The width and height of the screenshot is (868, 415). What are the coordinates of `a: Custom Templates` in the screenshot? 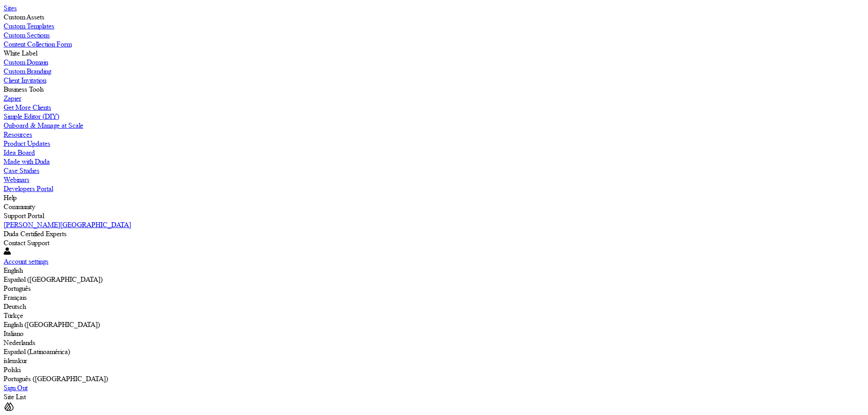 It's located at (29, 25).